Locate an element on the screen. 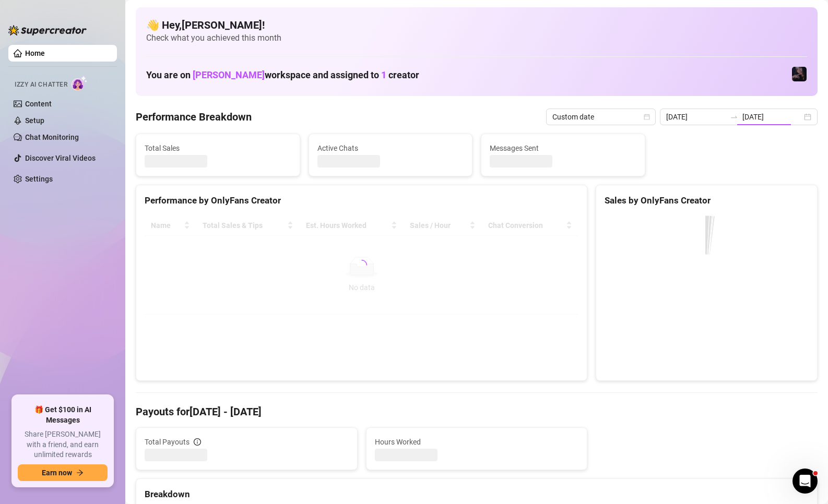 The width and height of the screenshot is (828, 504). span: Check what you achieved this month is located at coordinates (477, 38).